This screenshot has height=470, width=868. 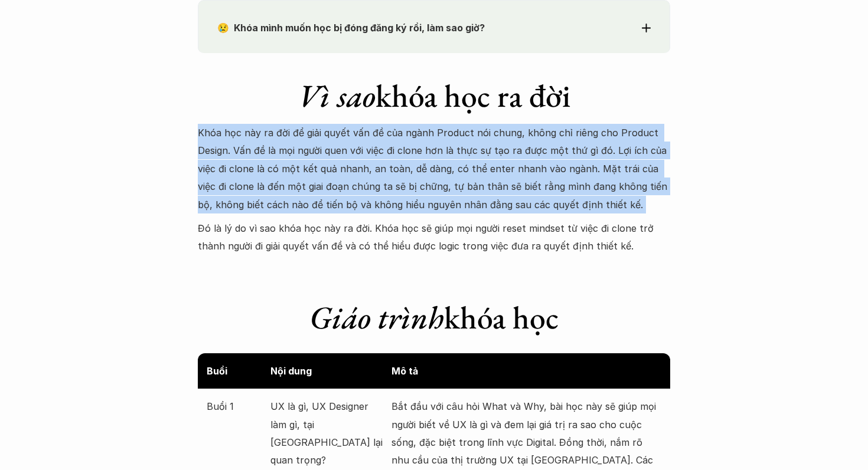 I want to click on h1: khóa học ra đời, so click(x=434, y=95).